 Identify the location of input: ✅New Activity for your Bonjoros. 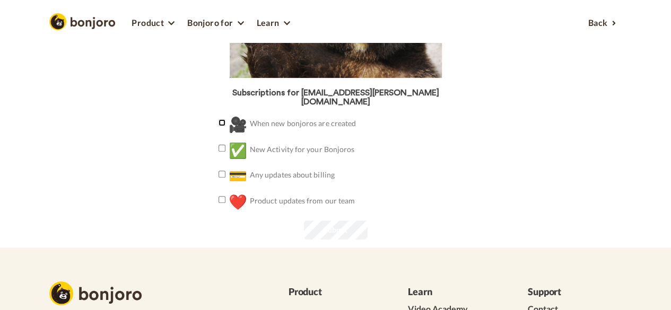
(222, 148).